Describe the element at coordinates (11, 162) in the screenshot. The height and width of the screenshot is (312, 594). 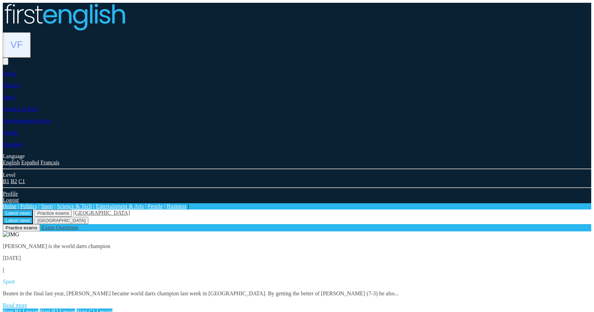
I see `a: English` at that location.